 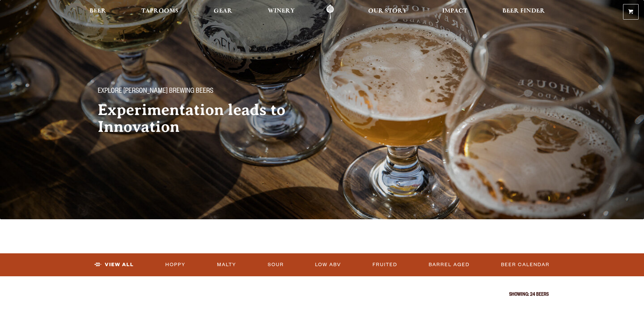 I want to click on span: Gear, so click(x=223, y=11).